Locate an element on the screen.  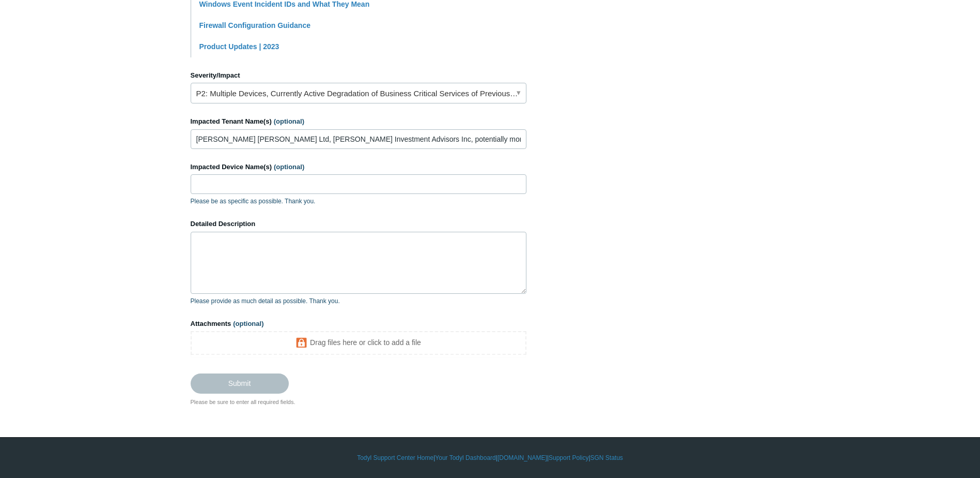
label: Impacted Tenant Name(s) is located at coordinates (358, 121).